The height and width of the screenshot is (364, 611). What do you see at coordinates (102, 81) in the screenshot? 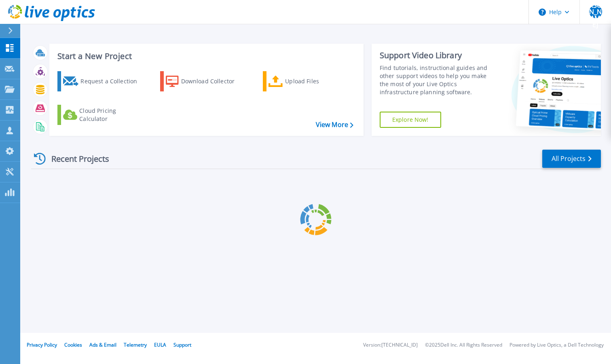
I see `a: Request a Collection` at bounding box center [102, 81].